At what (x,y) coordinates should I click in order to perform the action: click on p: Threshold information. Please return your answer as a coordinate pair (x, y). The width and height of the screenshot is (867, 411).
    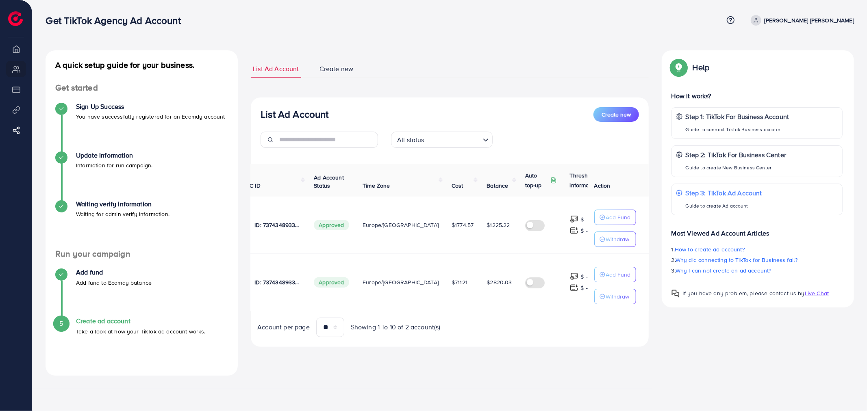
    Looking at the image, I should click on (590, 181).